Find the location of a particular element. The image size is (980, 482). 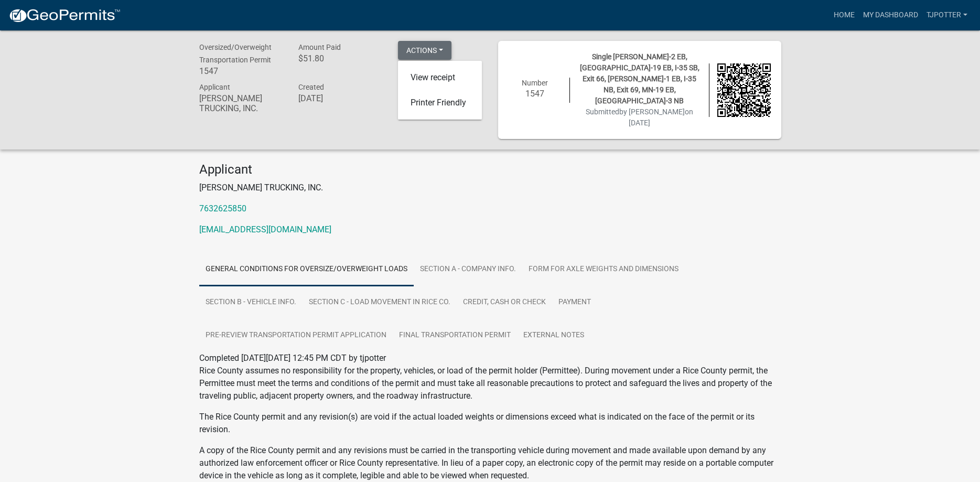

a: External Notes is located at coordinates (554, 336).